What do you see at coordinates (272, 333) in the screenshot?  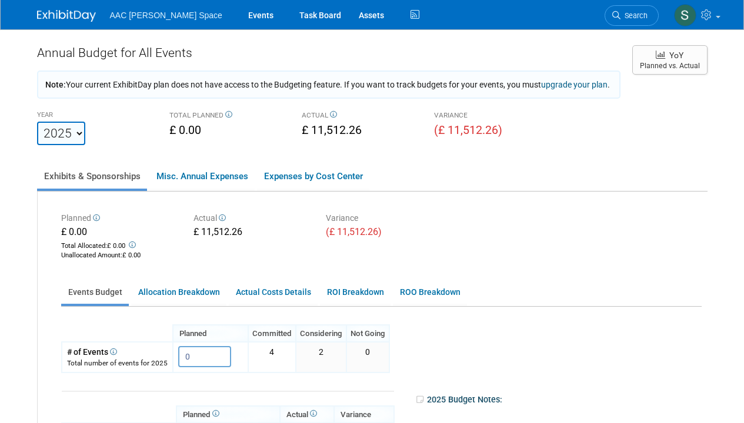 I see `th: Committed` at bounding box center [272, 333].